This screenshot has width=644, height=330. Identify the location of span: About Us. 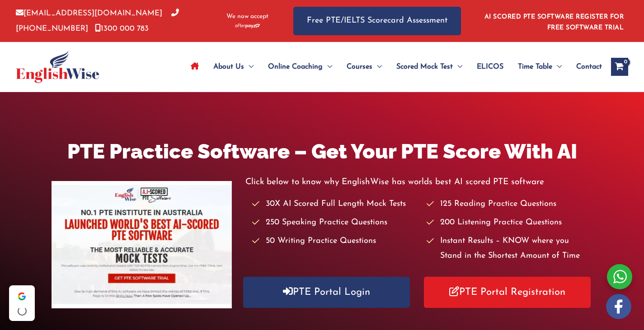
(229, 67).